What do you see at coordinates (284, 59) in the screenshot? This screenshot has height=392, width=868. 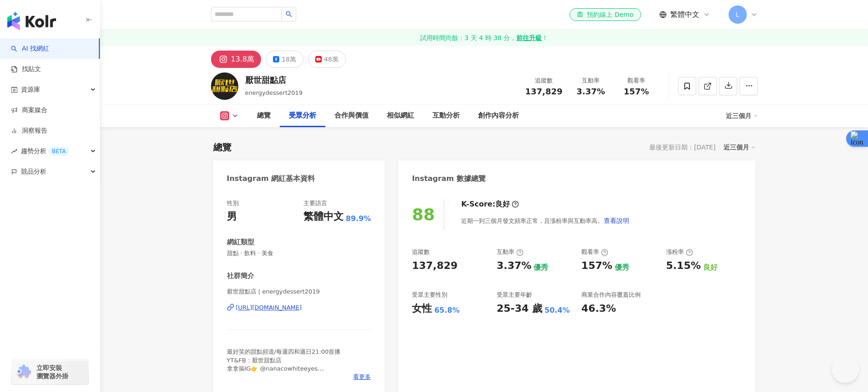 I see `button: 18萬` at bounding box center [284, 59].